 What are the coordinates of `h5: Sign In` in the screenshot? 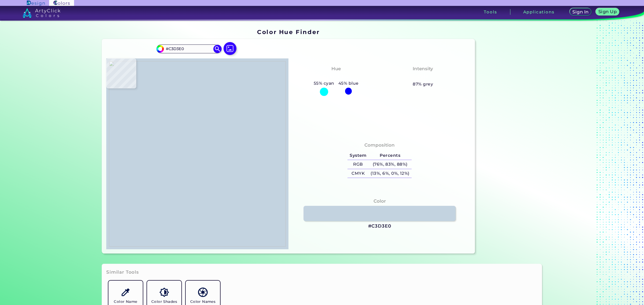 It's located at (580, 12).